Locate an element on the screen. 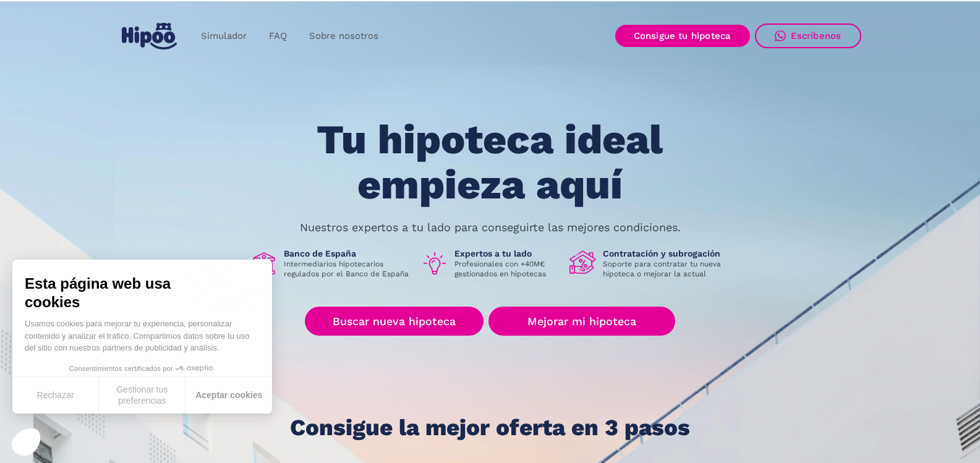  a: Simulador is located at coordinates (224, 35).